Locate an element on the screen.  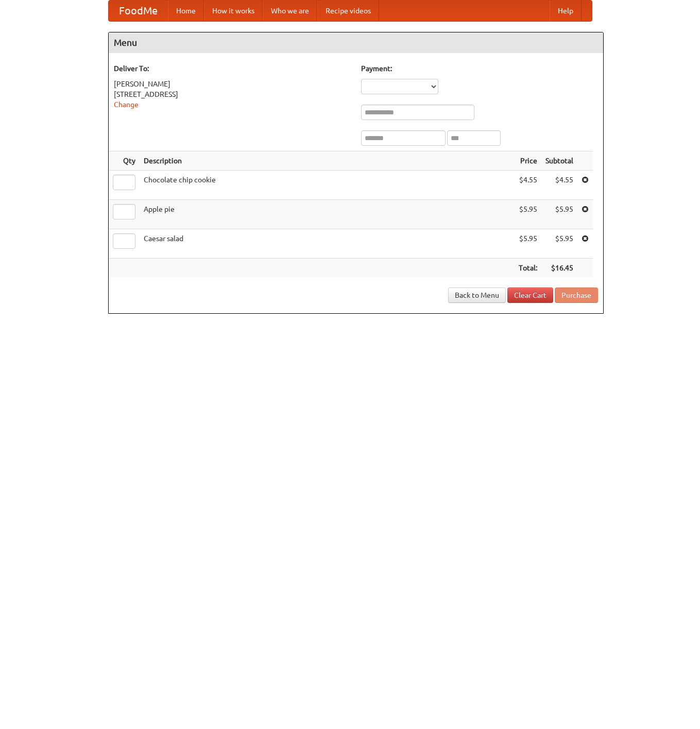
td: Caesar salad is located at coordinates (327, 243).